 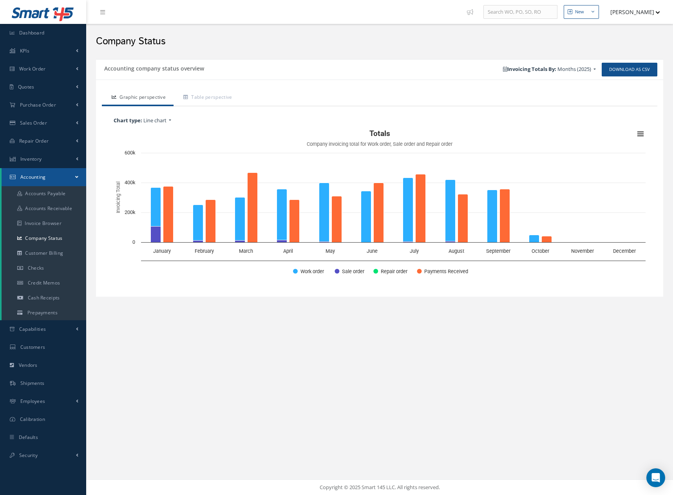 I want to click on text: Totals, so click(x=379, y=133).